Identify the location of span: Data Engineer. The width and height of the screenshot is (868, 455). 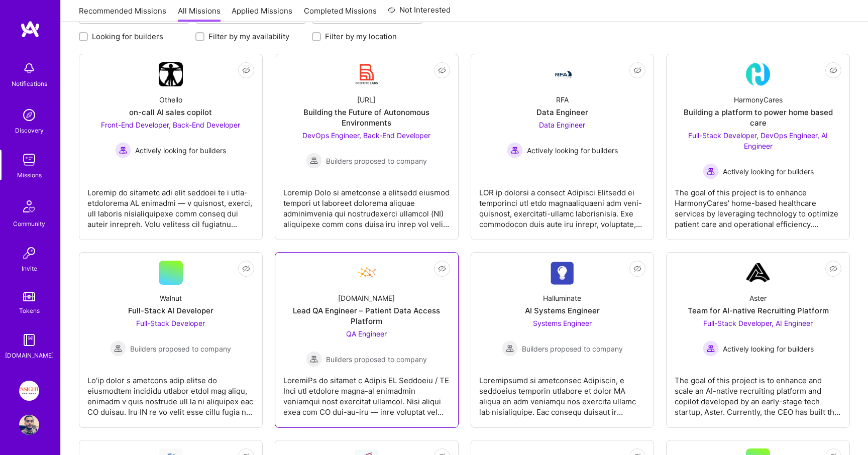
(562, 125).